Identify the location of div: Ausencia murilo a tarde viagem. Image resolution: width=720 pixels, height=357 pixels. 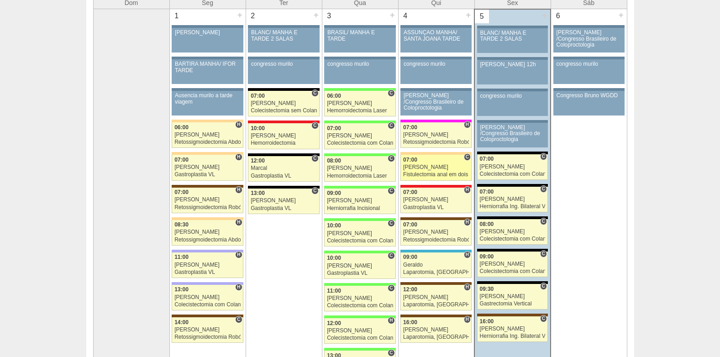
(207, 99).